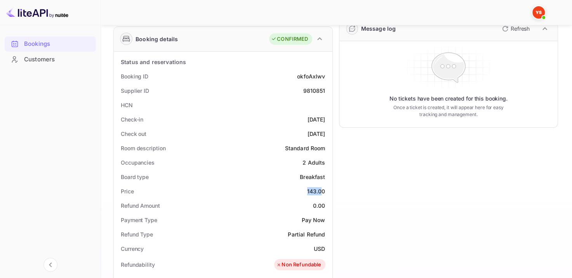  Describe the element at coordinates (50, 265) in the screenshot. I see `button: Collapse navigation` at that location.